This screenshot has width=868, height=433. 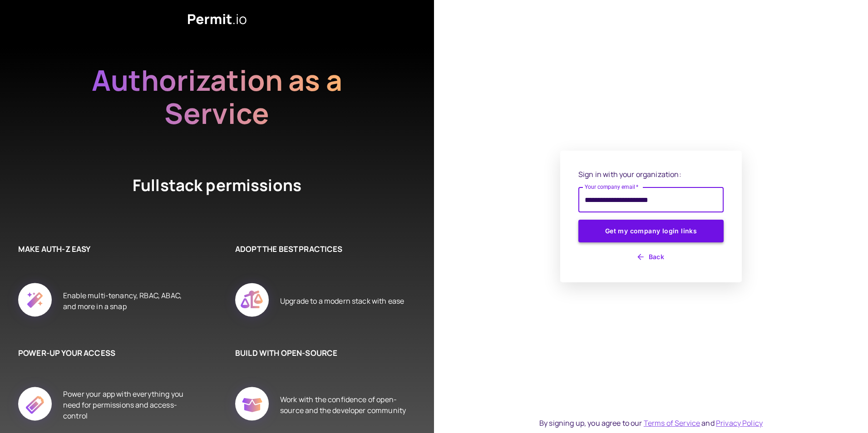 I want to click on button: Back, so click(x=651, y=257).